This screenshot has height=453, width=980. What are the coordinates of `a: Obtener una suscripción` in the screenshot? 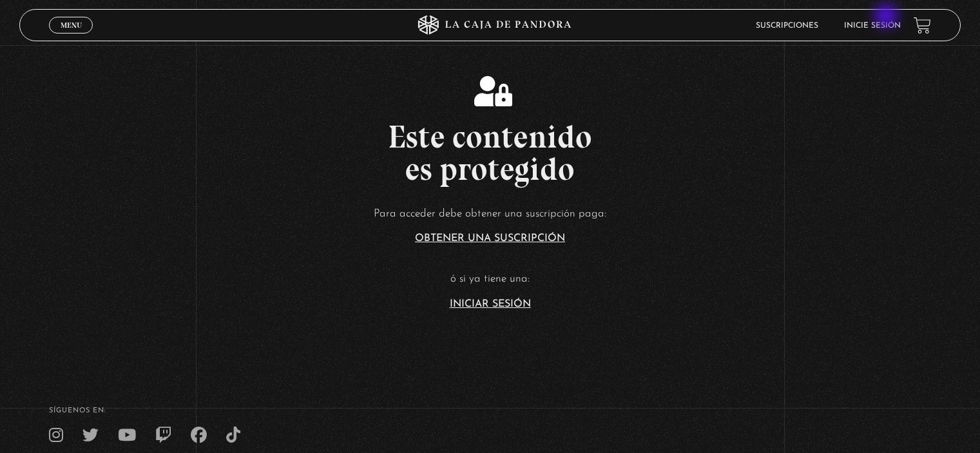 It's located at (490, 239).